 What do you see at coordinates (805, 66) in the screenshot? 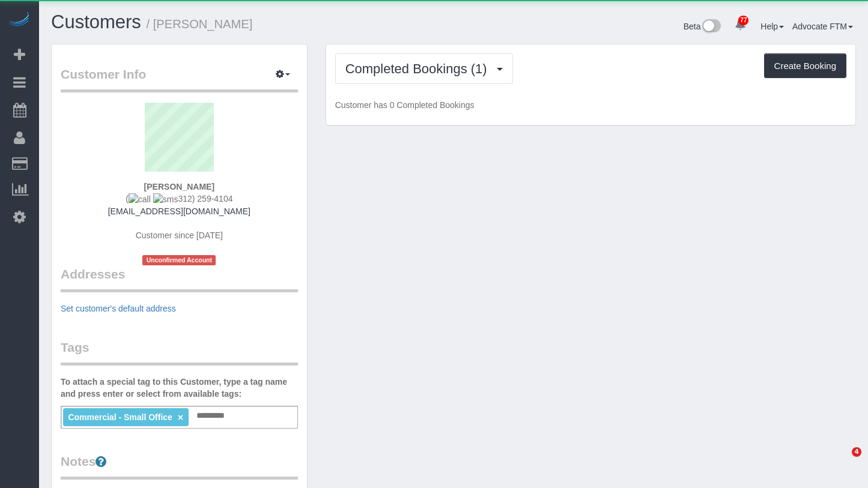
I see `button: Create Booking` at bounding box center [805, 66].